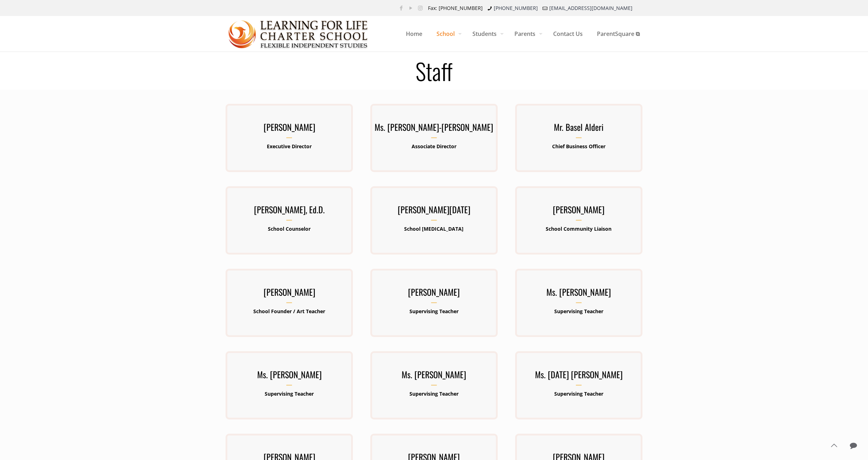 The image size is (868, 460). What do you see at coordinates (579, 146) in the screenshot?
I see `b: Chief Business Officer` at bounding box center [579, 146].